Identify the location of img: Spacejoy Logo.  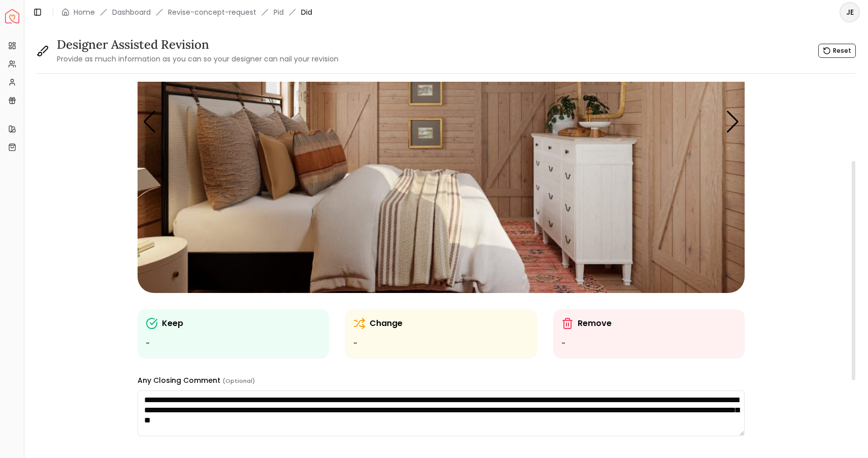
(12, 16).